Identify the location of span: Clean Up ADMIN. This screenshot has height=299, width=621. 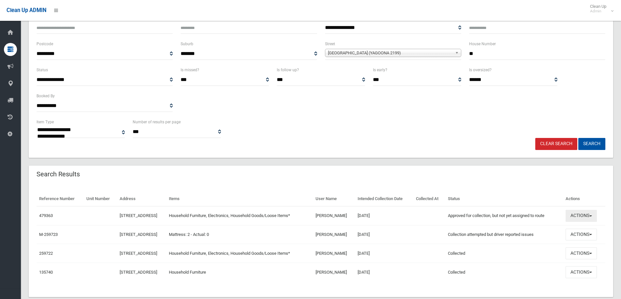
(26, 10).